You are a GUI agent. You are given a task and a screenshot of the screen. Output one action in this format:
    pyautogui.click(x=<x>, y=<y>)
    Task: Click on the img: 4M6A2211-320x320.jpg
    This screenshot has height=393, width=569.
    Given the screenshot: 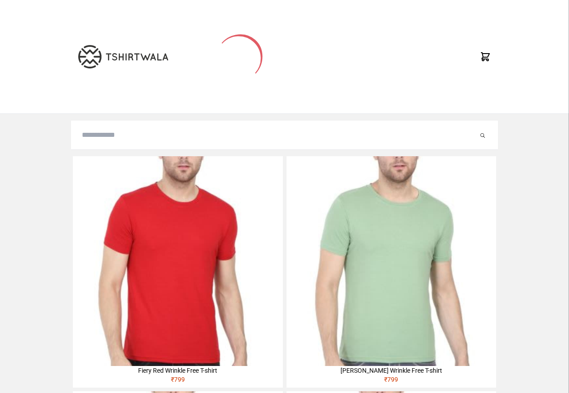 What is the action you would take?
    pyautogui.click(x=391, y=261)
    